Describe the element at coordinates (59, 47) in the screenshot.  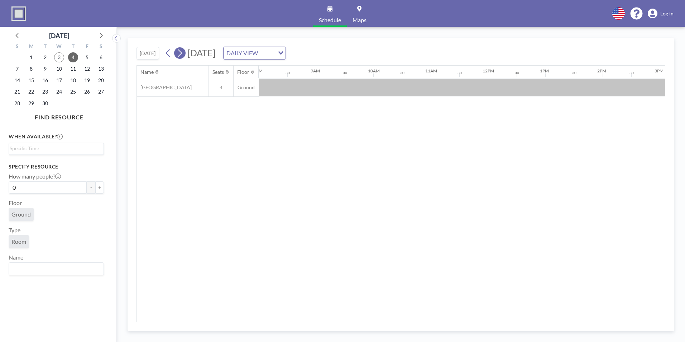
I see `div: W` at that location.